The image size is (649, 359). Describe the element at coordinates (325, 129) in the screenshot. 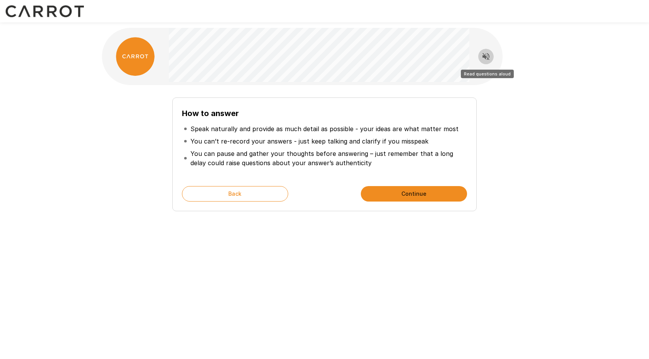

I see `p: Speak naturally and provide as much detail as possible - your ideas are what matter most` at that location.